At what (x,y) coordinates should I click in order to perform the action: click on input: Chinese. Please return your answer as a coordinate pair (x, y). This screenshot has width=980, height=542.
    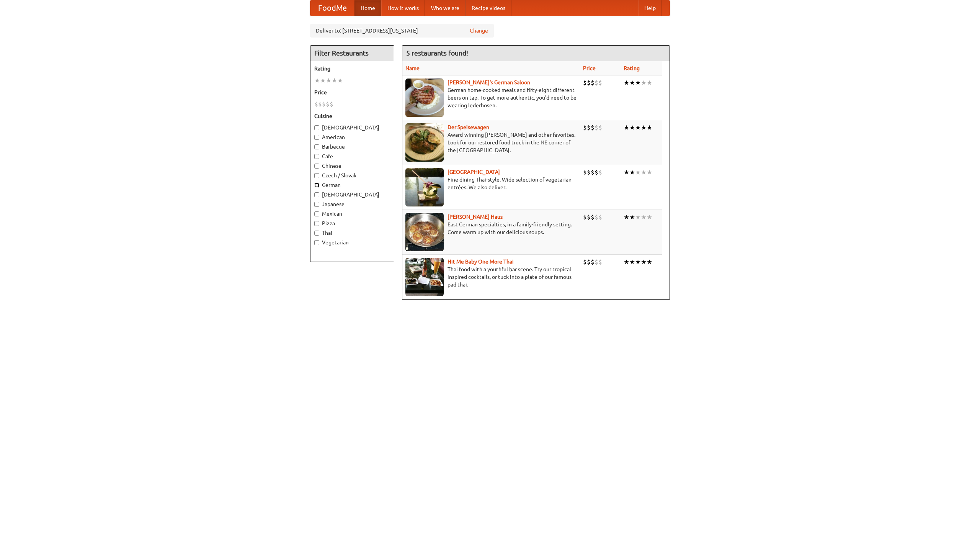
    Looking at the image, I should click on (316, 165).